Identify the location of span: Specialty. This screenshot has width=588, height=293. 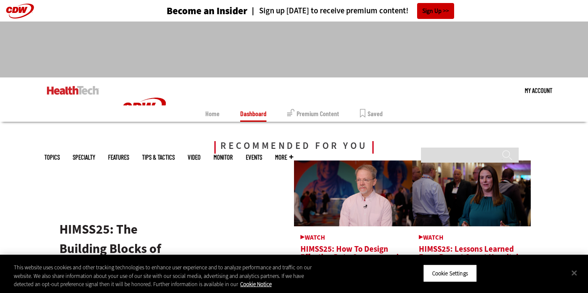
(84, 157).